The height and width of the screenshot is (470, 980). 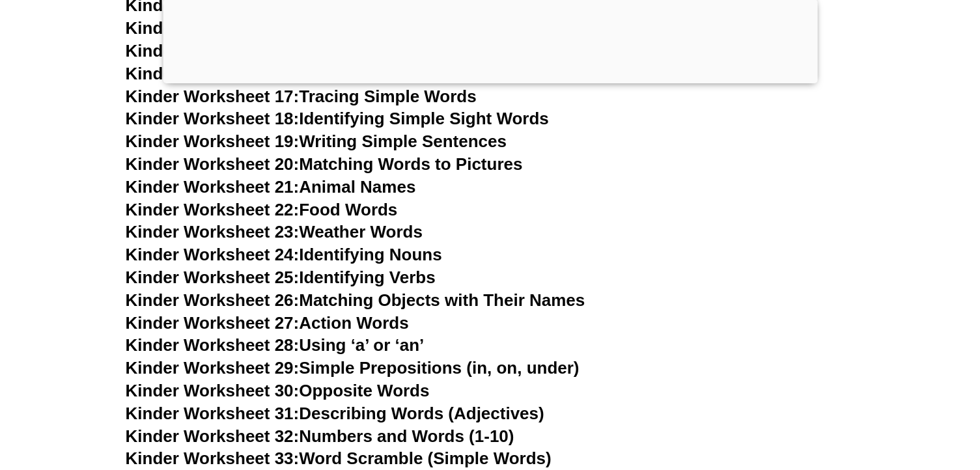 What do you see at coordinates (212, 345) in the screenshot?
I see `span: Kinder Worksheet 28:` at bounding box center [212, 345].